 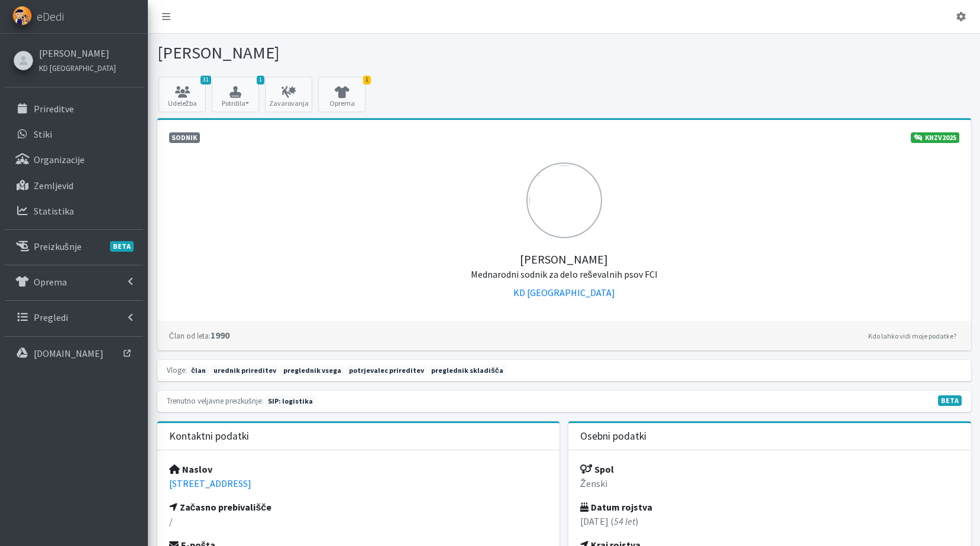 I want to click on a: Pregledi, so click(x=74, y=318).